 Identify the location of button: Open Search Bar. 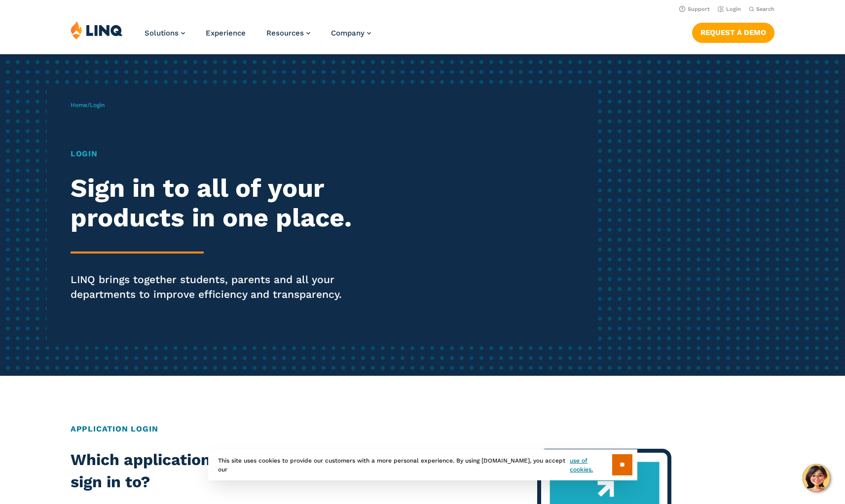
(762, 9).